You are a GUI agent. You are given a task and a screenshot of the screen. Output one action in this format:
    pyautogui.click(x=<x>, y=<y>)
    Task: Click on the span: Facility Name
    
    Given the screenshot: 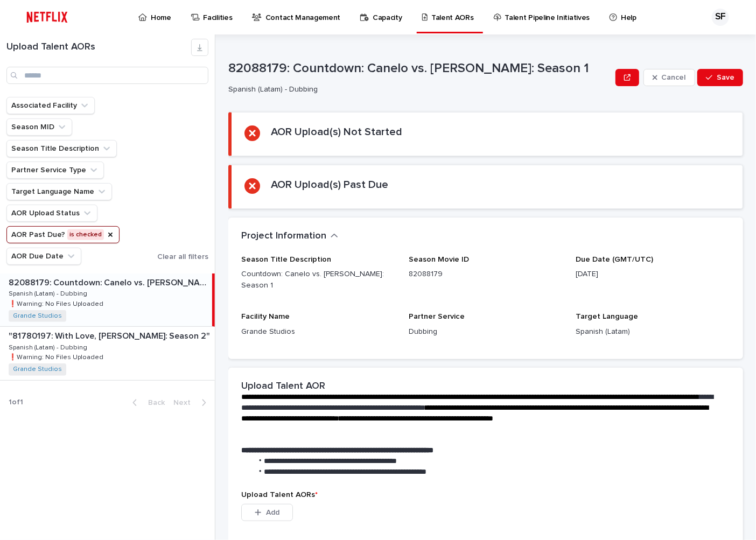 What is the action you would take?
    pyautogui.click(x=265, y=317)
    